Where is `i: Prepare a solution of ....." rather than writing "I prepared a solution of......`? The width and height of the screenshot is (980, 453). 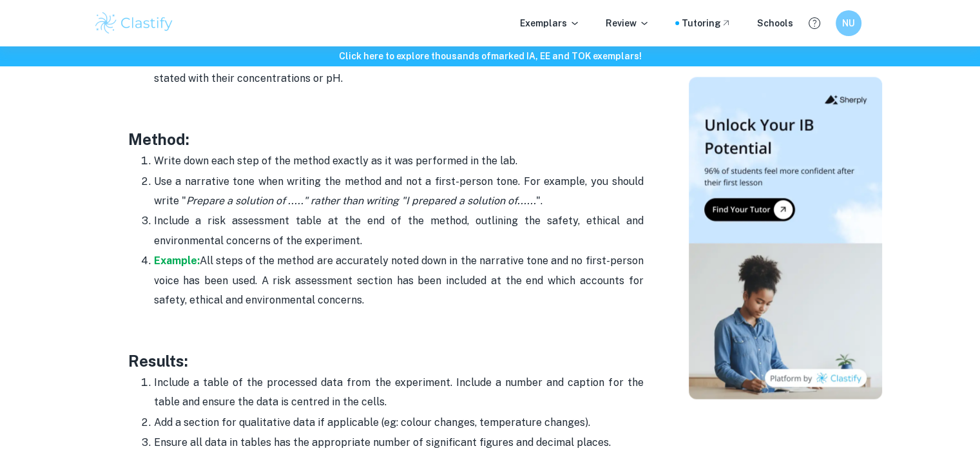
i: Prepare a solution of ....." rather than writing "I prepared a solution of...... is located at coordinates (361, 200).